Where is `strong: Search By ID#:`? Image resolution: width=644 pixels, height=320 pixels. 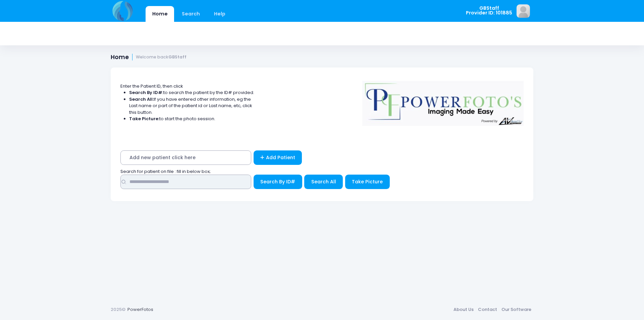
strong: Search By ID#: is located at coordinates (146, 92).